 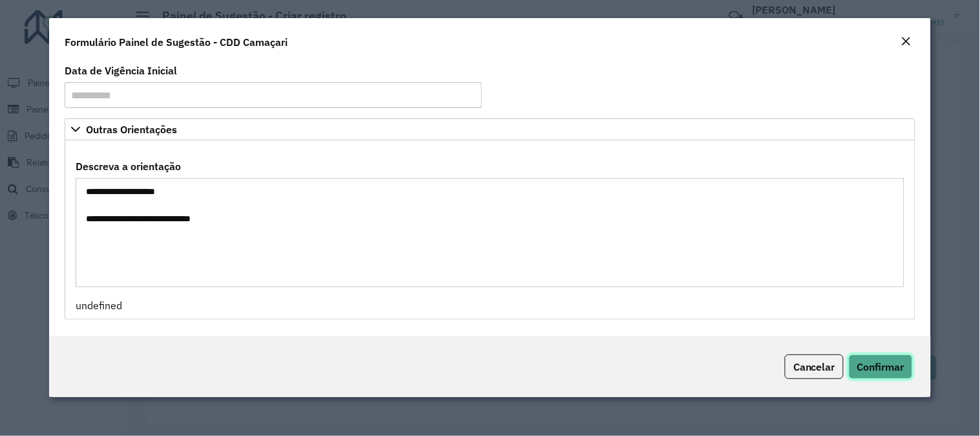 I want to click on span: undefined, so click(x=99, y=305).